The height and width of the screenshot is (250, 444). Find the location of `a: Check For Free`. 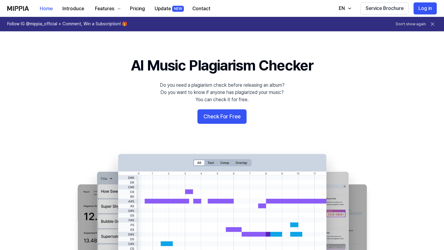

a: Check For Free is located at coordinates (222, 117).